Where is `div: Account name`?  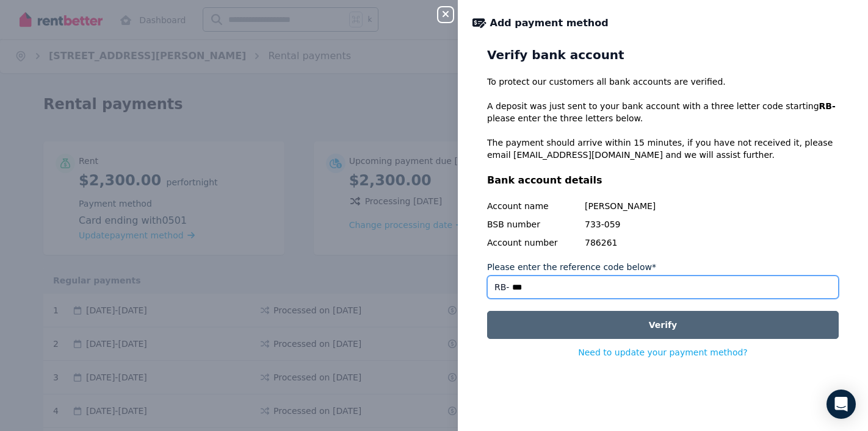 div: Account name is located at coordinates (533, 206).